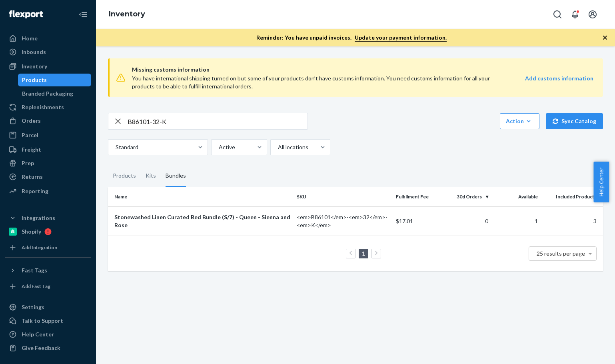 This screenshot has width=615, height=364. What do you see at coordinates (48, 191) in the screenshot?
I see `a: Reporting` at bounding box center [48, 191].